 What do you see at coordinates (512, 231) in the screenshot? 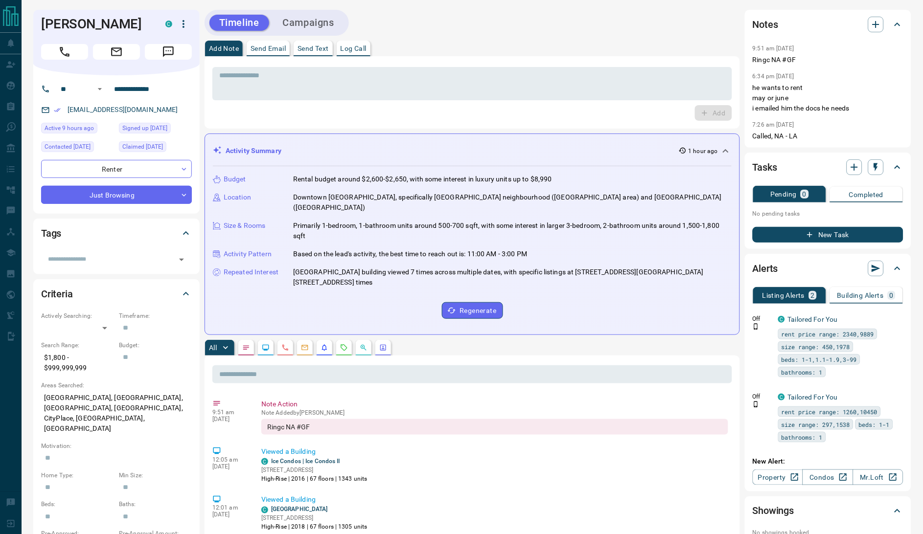
I see `p: Primarily 1-bedroom, 1-bathroom units around 500-700 sqft, with some interest in larger 3-bedroom...` at bounding box center [512, 231].